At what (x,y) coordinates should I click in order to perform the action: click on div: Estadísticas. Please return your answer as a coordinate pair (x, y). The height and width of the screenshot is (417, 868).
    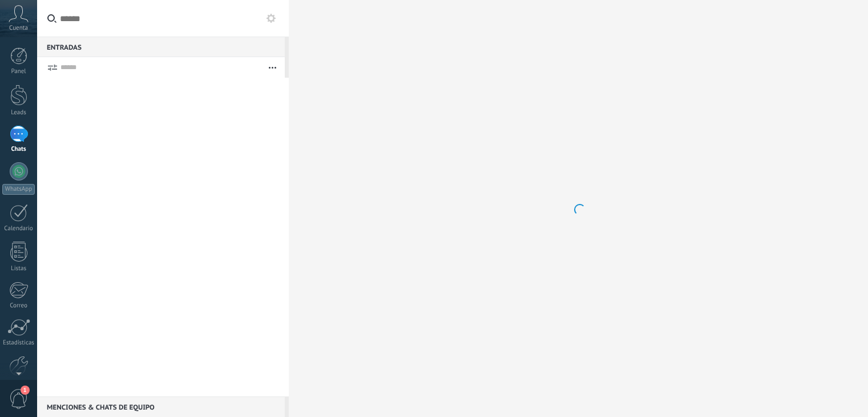
    Looking at the image, I should click on (19, 342).